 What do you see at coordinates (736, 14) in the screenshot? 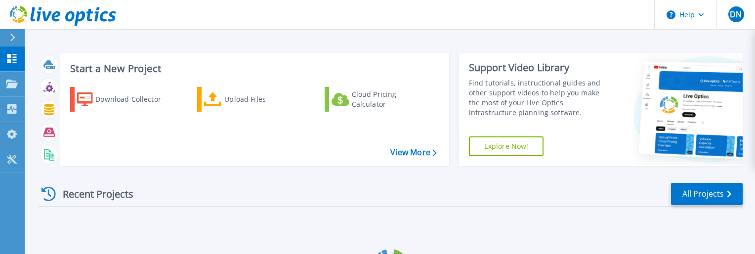
I see `span: DN` at bounding box center [736, 14].